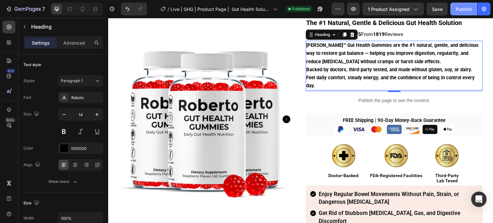  Describe the element at coordinates (86, 98) in the screenshot. I see `div: Roboto` at that location.